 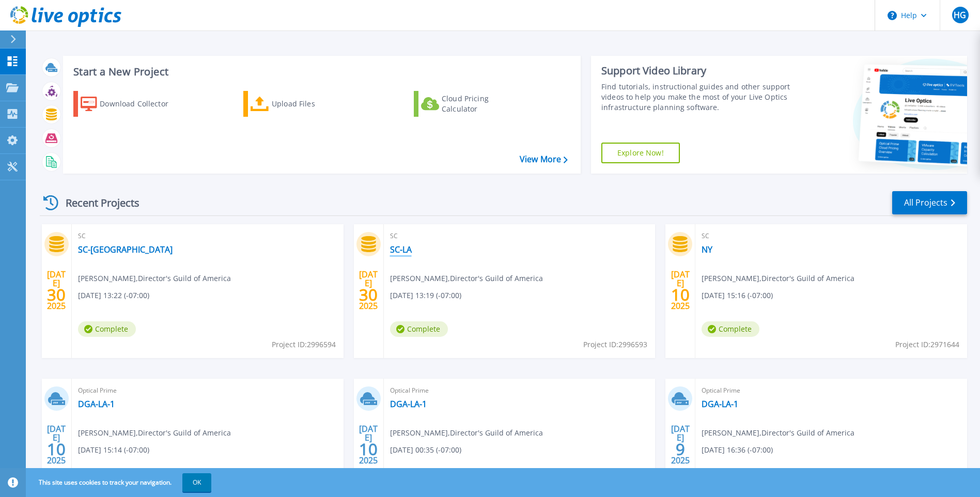 What do you see at coordinates (320, 72) in the screenshot?
I see `h3: Start a New Project` at bounding box center [320, 72].